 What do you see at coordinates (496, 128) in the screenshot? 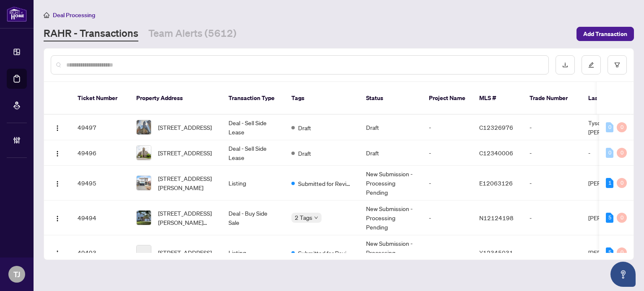
I see `span: C12326976` at bounding box center [496, 128].